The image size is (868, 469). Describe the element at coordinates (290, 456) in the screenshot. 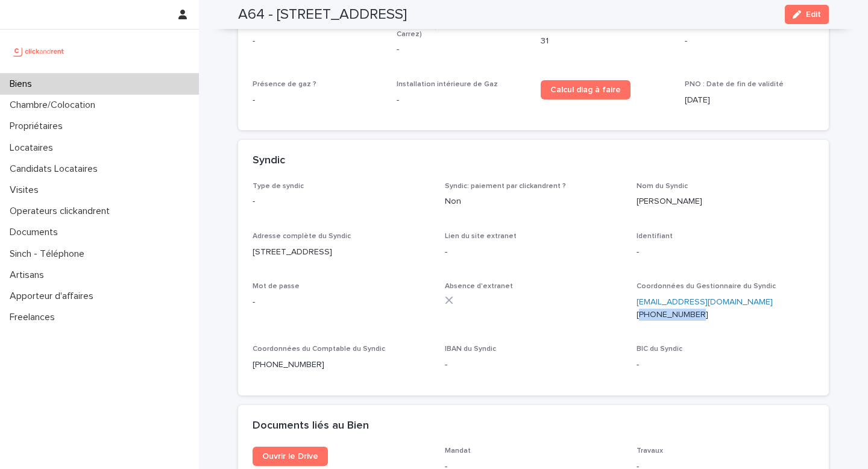

I see `a: Ouvrir le Drive` at that location.